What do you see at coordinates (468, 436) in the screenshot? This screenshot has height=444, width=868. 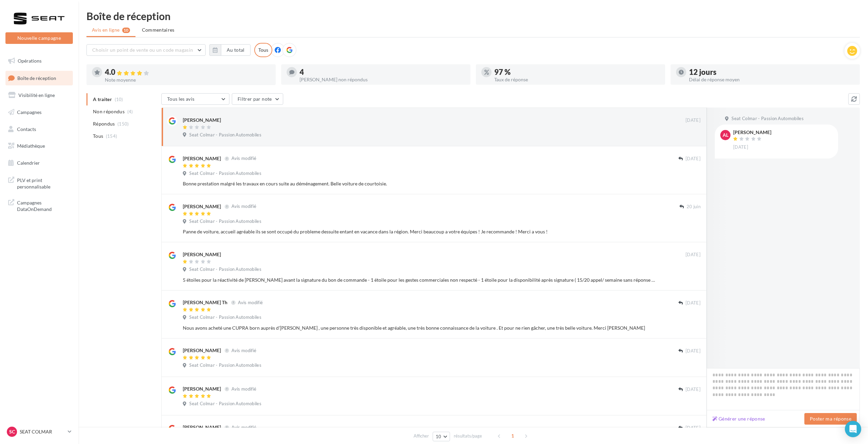 I see `span: résultats/page` at bounding box center [468, 436].